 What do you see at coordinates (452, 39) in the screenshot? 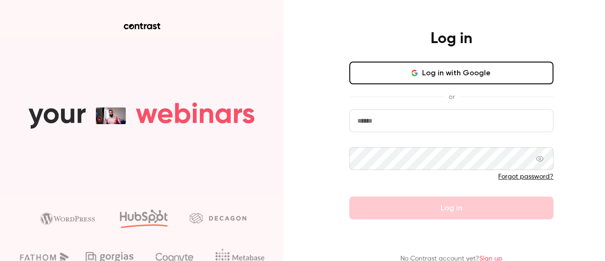
I see `h4: Log in` at bounding box center [452, 39].